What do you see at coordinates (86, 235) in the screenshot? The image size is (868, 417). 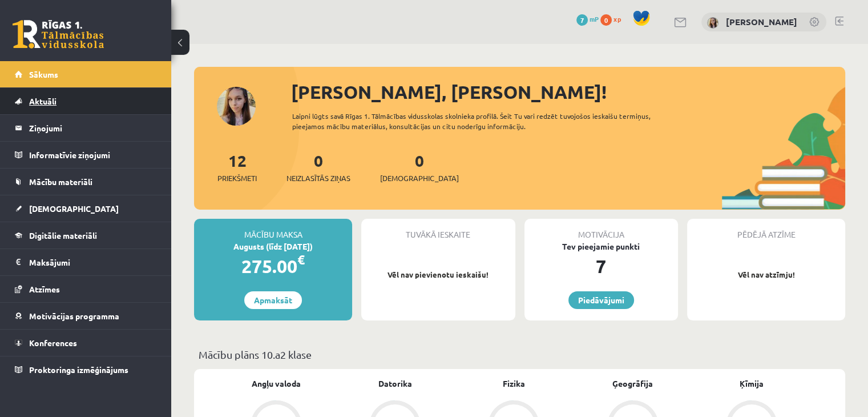 I see `a: Digitālie materiāli` at bounding box center [86, 235].